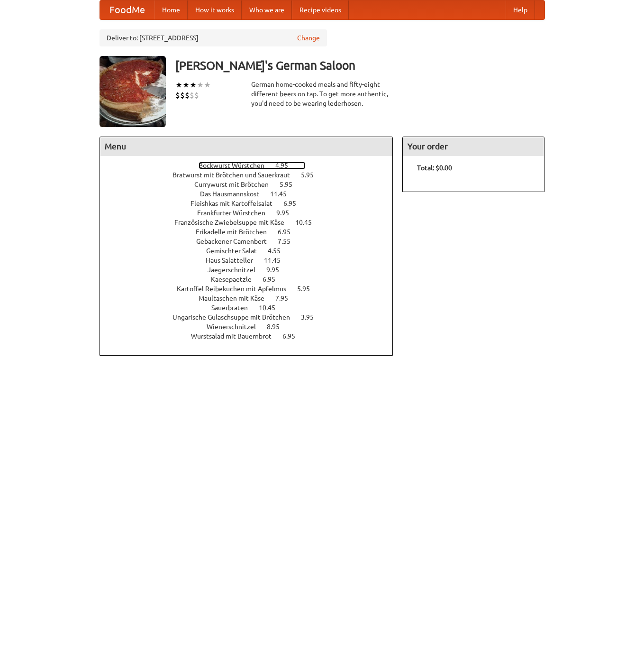  I want to click on a: FoodMe, so click(127, 10).